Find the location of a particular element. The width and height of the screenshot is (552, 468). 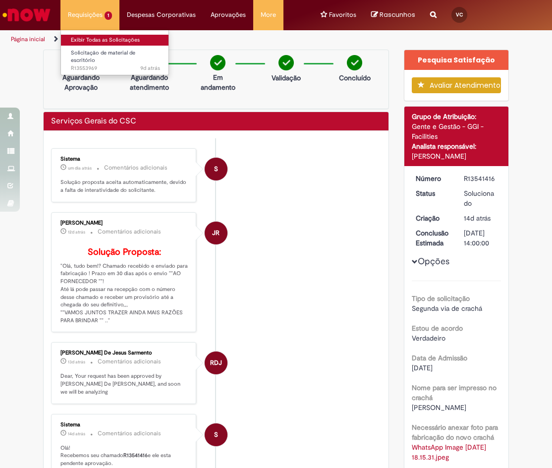

span: RDJ is located at coordinates (216, 363).